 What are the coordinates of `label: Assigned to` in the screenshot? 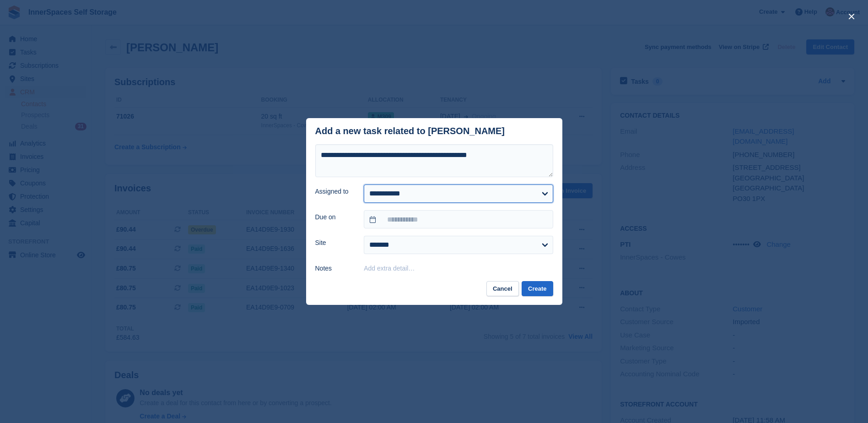 It's located at (334, 191).